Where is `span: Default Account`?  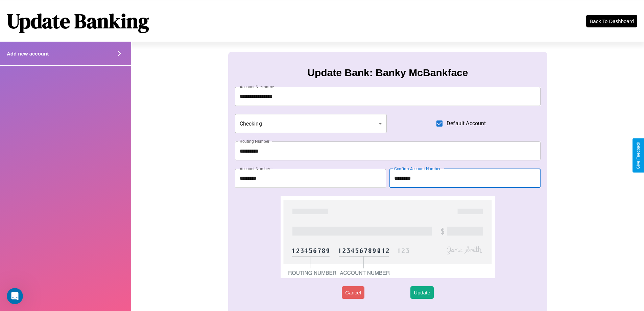
span: Default Account is located at coordinates (466, 124).